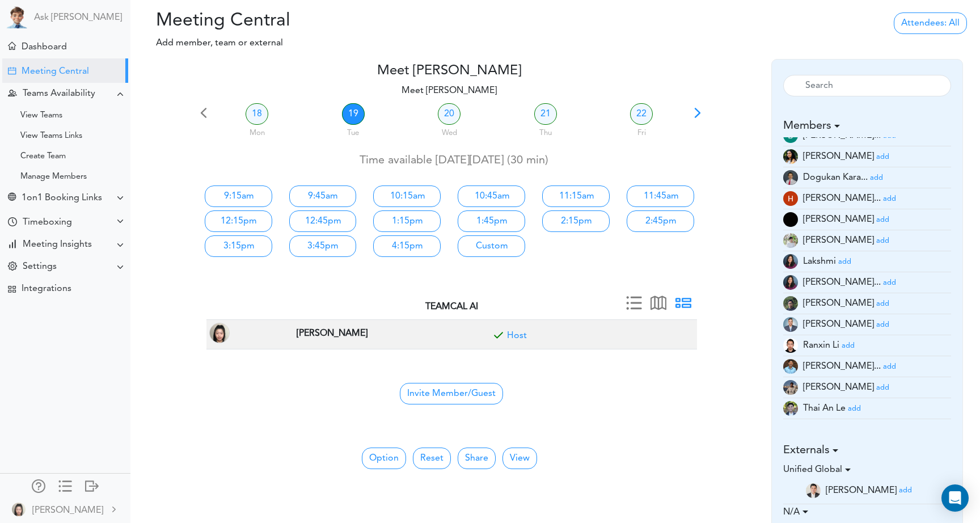  What do you see at coordinates (516, 336) in the screenshot?
I see `a: Included for meeting` at bounding box center [516, 336].